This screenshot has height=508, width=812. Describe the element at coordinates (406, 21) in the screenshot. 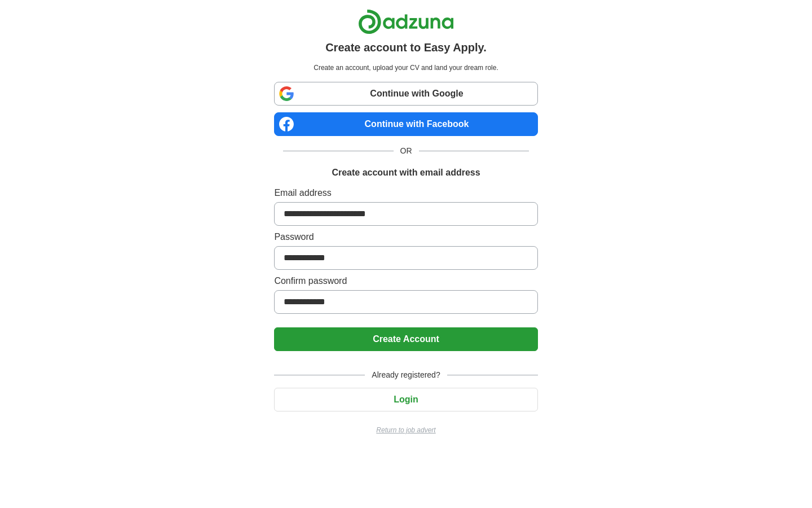

I see `img: Adzuna logo` at that location.